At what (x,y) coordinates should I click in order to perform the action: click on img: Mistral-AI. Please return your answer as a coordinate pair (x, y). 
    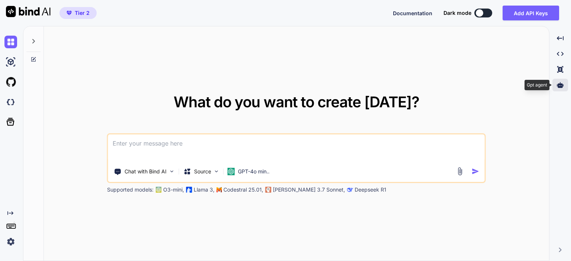
    Looking at the image, I should click on (219, 190).